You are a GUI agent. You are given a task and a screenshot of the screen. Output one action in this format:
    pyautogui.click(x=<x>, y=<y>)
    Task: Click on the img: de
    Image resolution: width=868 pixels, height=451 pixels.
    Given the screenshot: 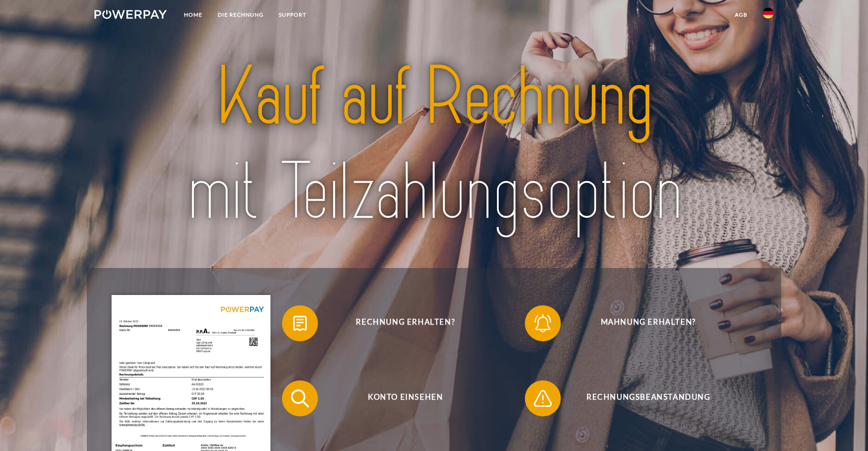 What is the action you would take?
    pyautogui.click(x=768, y=13)
    